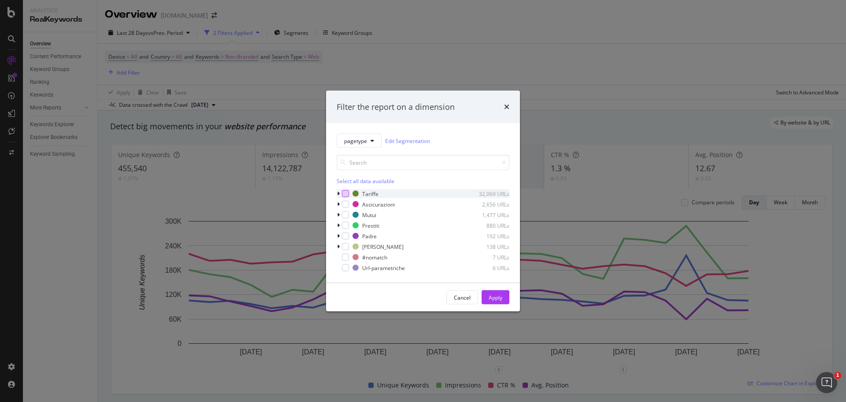  I want to click on div: 138 URLs, so click(488, 246).